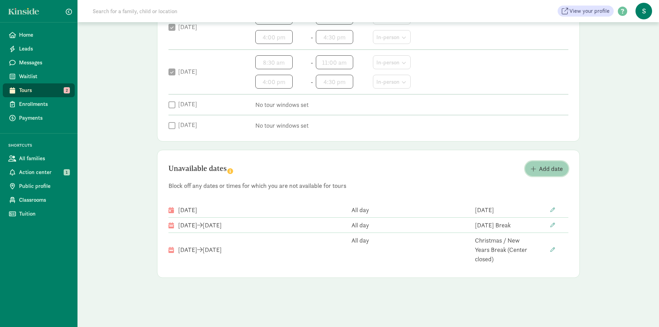  Describe the element at coordinates (44, 35) in the screenshot. I see `span: Home` at that location.